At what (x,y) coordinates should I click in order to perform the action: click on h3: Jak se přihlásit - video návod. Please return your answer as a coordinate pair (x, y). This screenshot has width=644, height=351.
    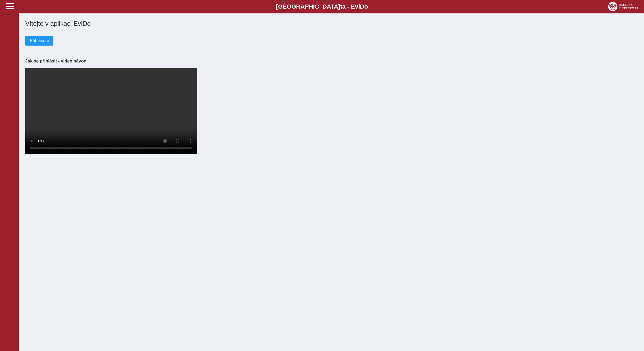
    Looking at the image, I should click on (331, 61).